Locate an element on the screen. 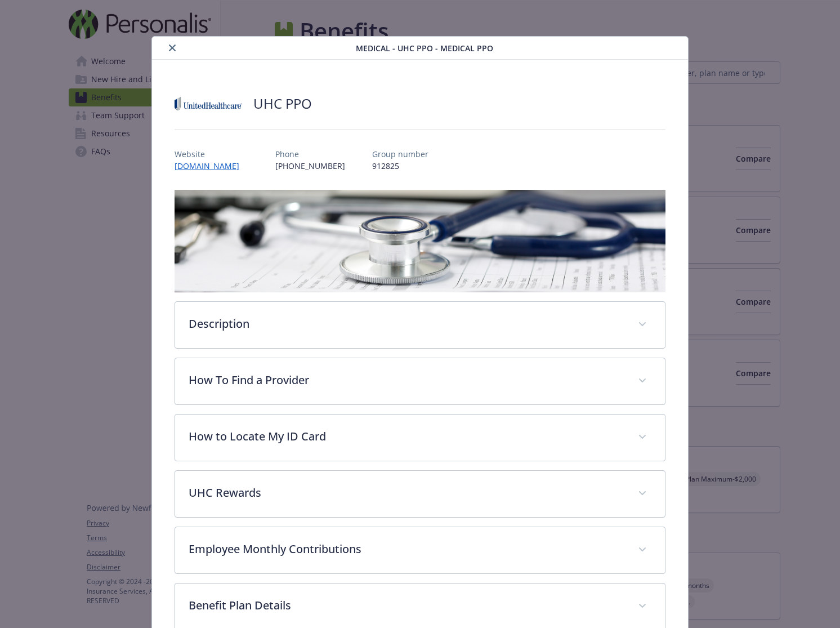 The width and height of the screenshot is (840, 628). p: Benefit Plan Details is located at coordinates (406, 606).